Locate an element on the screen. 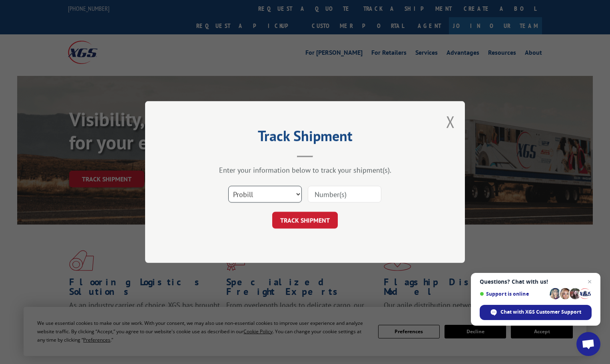 This screenshot has width=610, height=364. span: Chat with XGS Customer Support is located at coordinates (541, 312).